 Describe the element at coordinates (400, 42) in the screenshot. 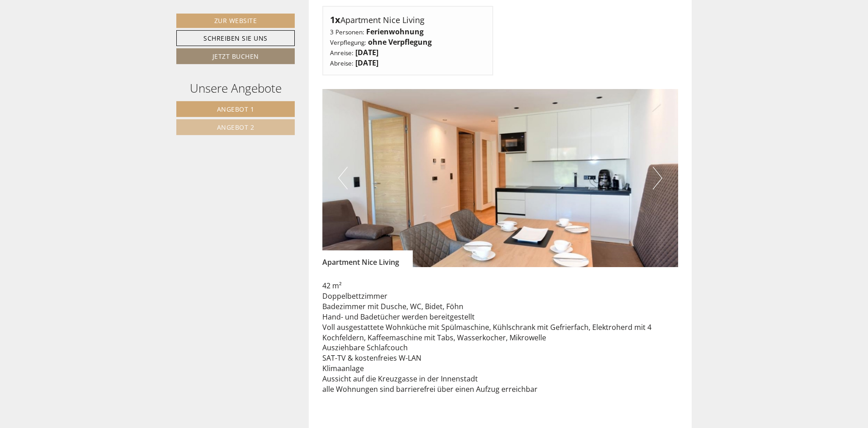

I see `b: ohne Verpflegung` at that location.